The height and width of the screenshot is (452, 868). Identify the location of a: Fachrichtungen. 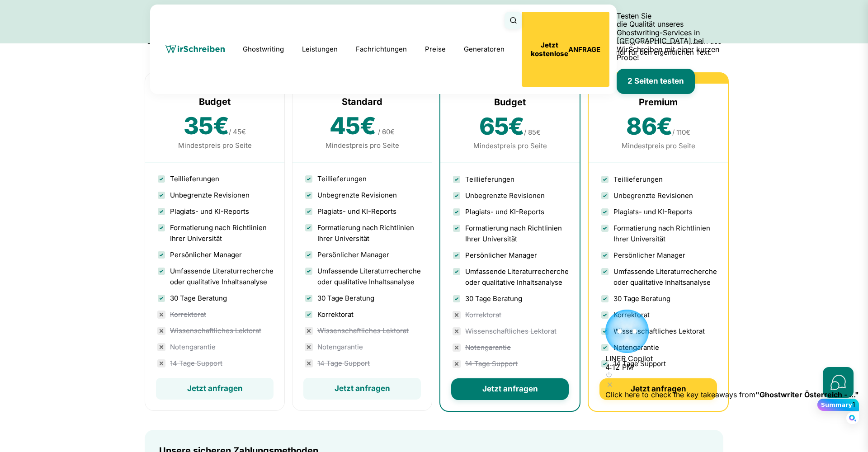
(381, 49).